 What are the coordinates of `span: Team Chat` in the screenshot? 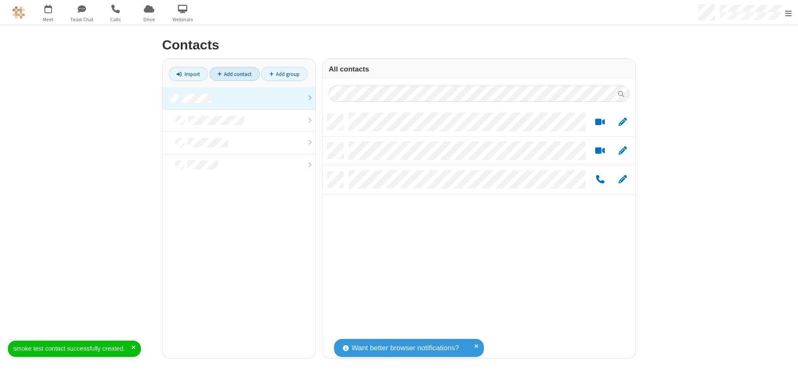 It's located at (81, 20).